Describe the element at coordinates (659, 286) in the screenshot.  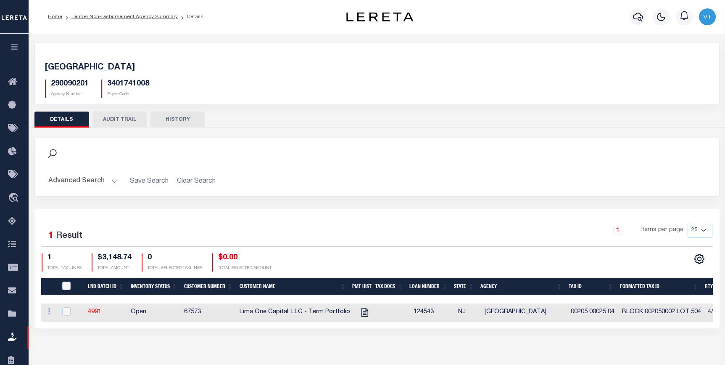
I see `th: Formatted Tax Id: activate to sort column ascending` at that location.